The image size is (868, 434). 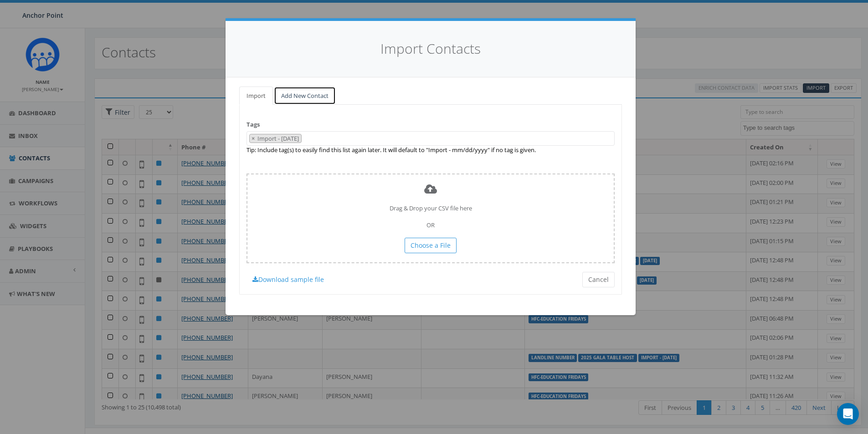 I want to click on div: Open Intercom Messenger, so click(x=848, y=414).